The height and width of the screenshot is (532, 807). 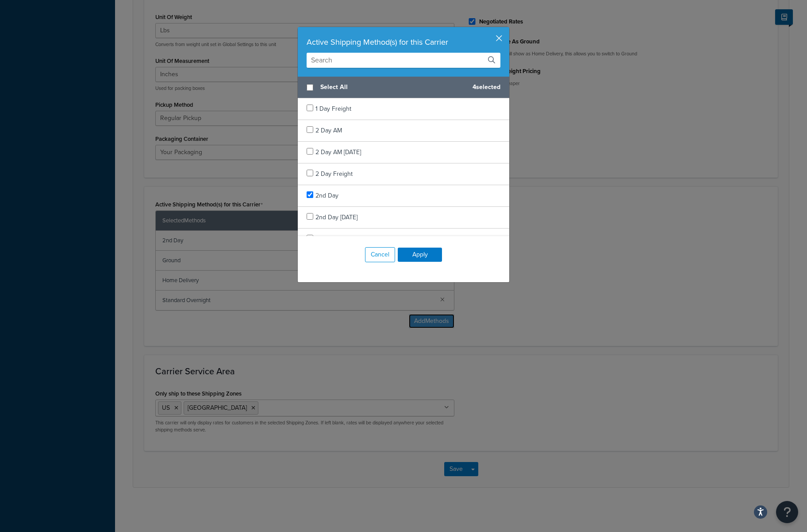 I want to click on span: 2 Day Freight, so click(x=334, y=173).